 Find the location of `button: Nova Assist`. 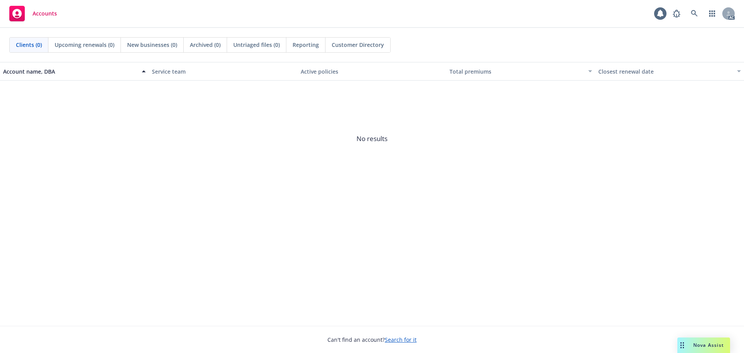

button: Nova Assist is located at coordinates (703, 345).